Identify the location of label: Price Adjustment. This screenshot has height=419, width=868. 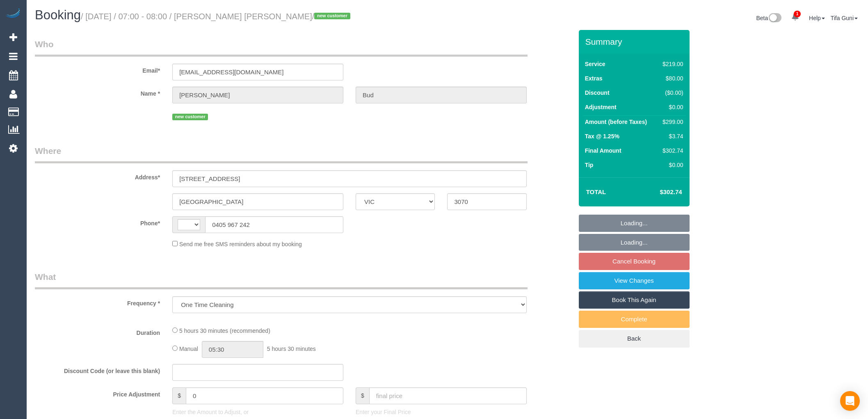
(97, 392).